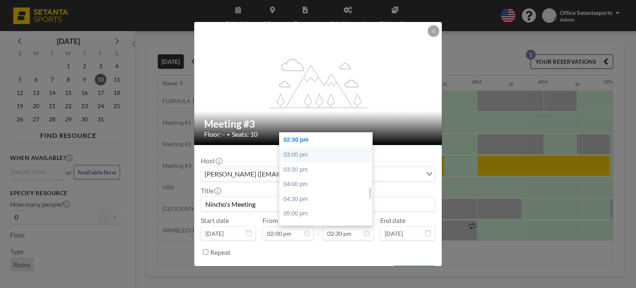  What do you see at coordinates (210, 191) in the screenshot?
I see `label: Title` at bounding box center [210, 191].